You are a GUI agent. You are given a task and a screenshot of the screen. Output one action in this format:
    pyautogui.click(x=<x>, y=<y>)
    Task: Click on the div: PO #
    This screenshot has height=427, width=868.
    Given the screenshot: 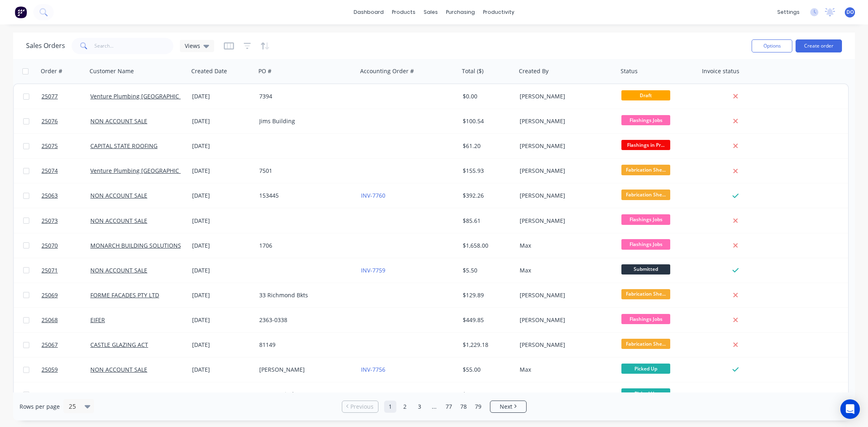 What is the action you would take?
    pyautogui.click(x=265, y=71)
    